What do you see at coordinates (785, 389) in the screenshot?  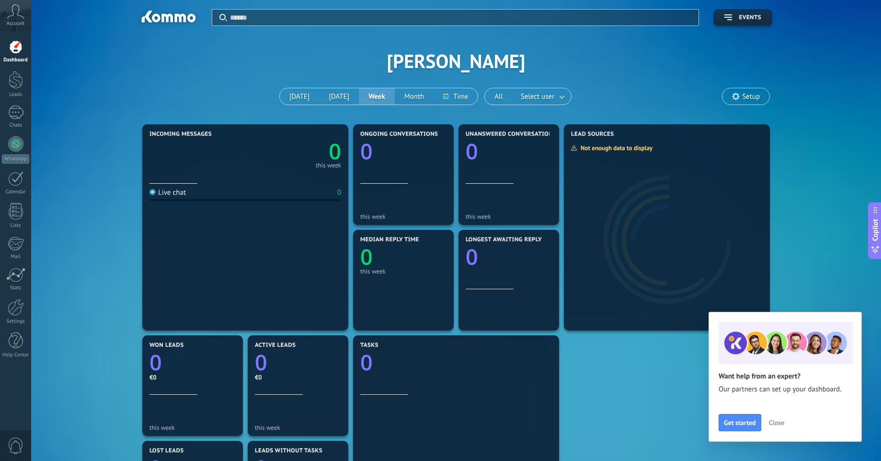 I see `span: Our partners can set up your dashboard.` at bounding box center [785, 389].